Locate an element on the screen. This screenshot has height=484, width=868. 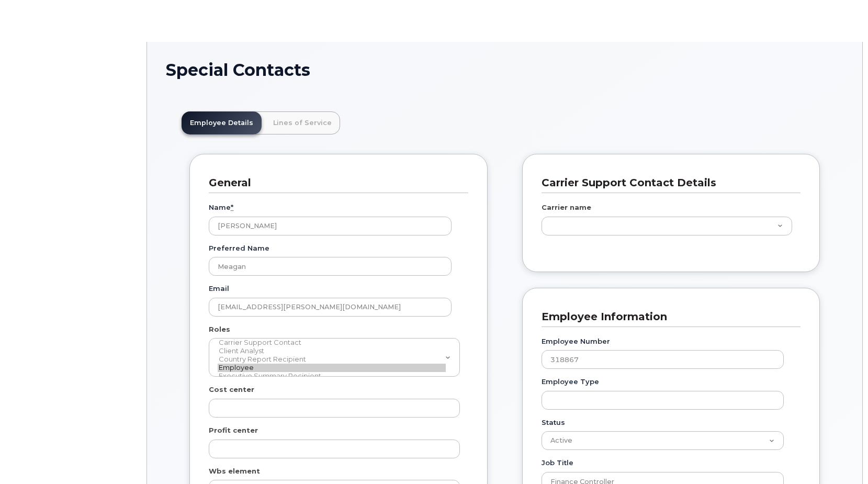
label: Status is located at coordinates (553, 422).